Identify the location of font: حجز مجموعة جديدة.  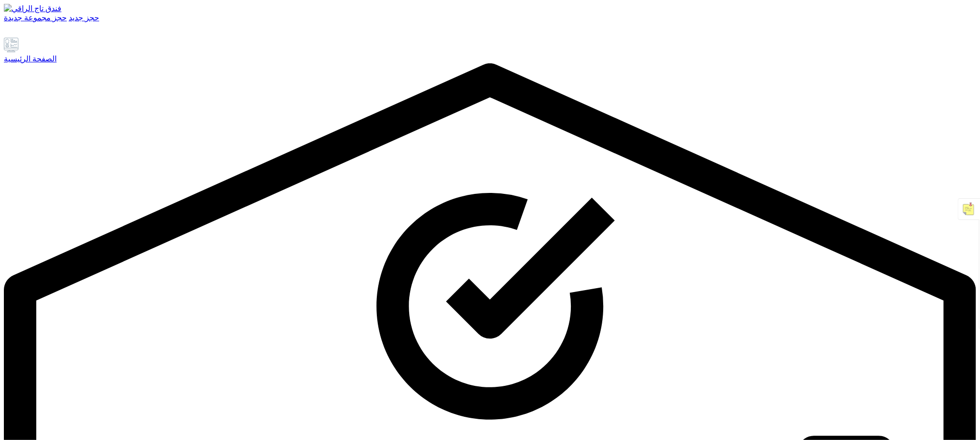
(35, 18).